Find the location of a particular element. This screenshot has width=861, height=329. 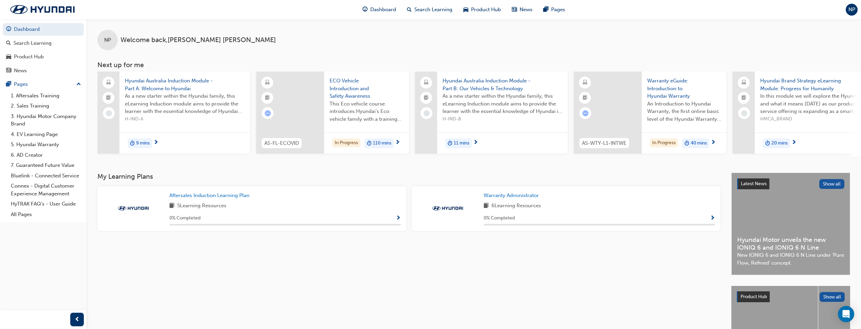

a: All Pages is located at coordinates (46, 214).